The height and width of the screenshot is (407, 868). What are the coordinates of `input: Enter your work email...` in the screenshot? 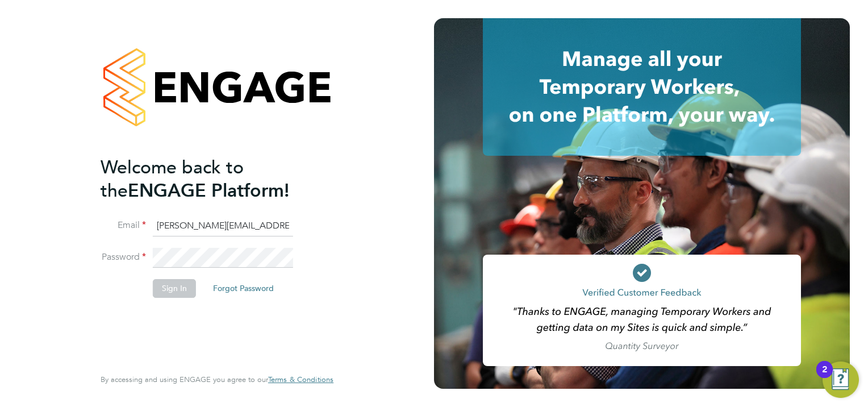 It's located at (223, 226).